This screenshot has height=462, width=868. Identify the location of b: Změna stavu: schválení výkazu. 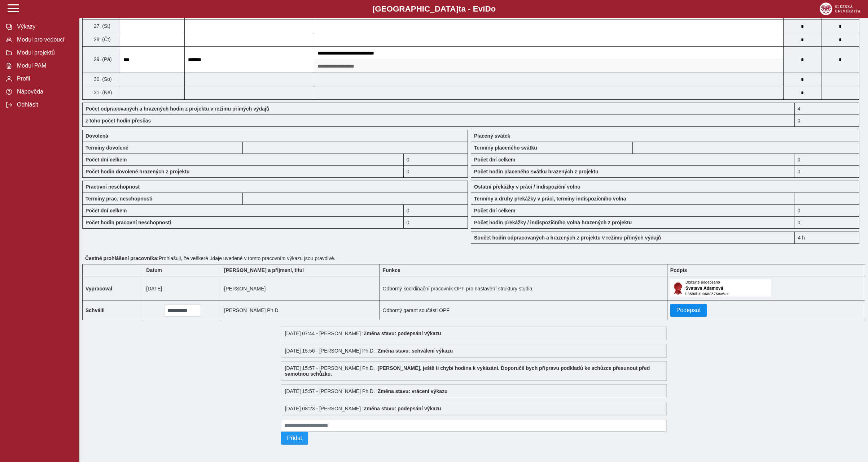
(415, 350).